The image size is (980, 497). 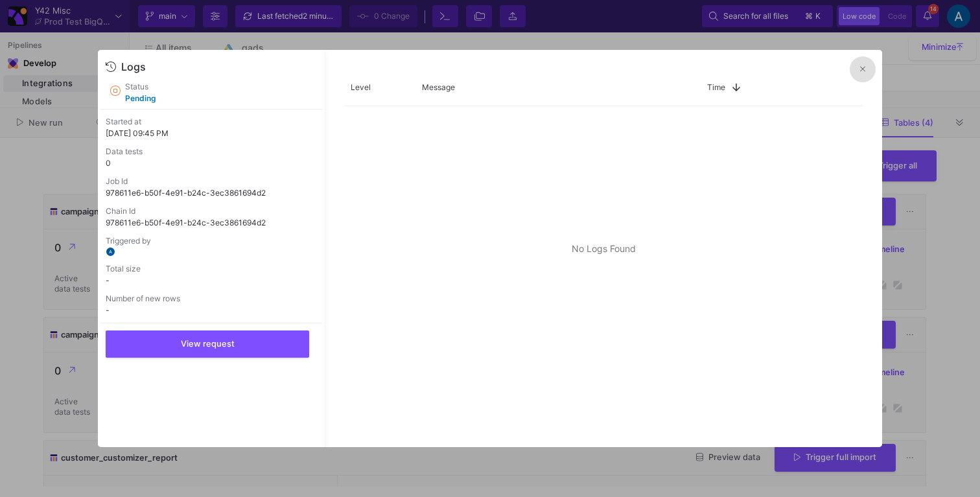 What do you see at coordinates (141, 87) in the screenshot?
I see `p: Status` at bounding box center [141, 87].